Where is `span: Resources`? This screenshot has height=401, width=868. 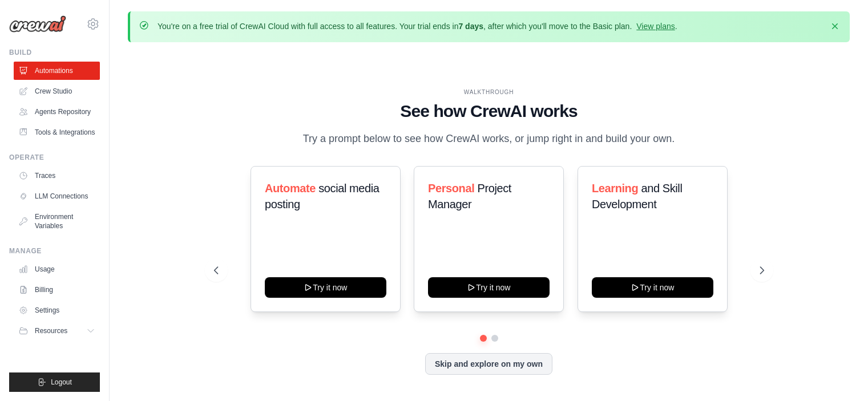 span: Resources is located at coordinates (51, 331).